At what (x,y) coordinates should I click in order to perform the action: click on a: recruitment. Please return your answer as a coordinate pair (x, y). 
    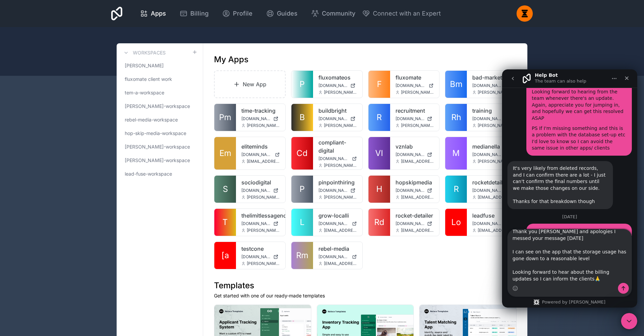
    Looking at the image, I should click on (415, 111).